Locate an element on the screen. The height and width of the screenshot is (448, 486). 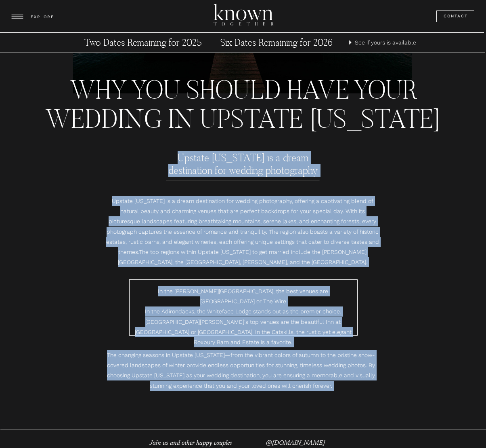
h3: Contact is located at coordinates (456, 16).